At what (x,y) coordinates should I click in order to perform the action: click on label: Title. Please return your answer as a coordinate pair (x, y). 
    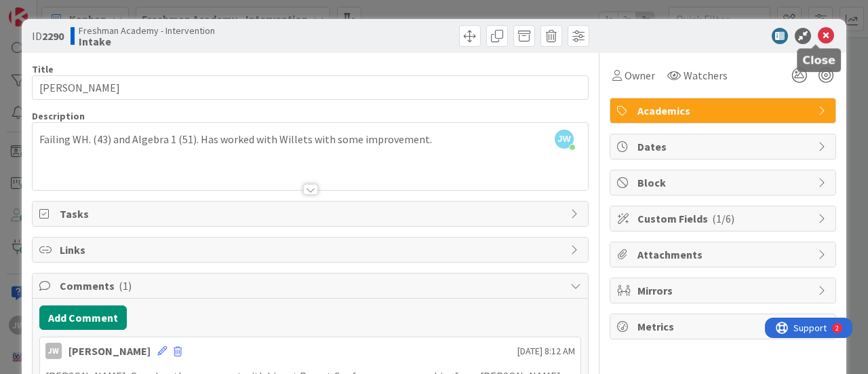
    Looking at the image, I should click on (43, 70).